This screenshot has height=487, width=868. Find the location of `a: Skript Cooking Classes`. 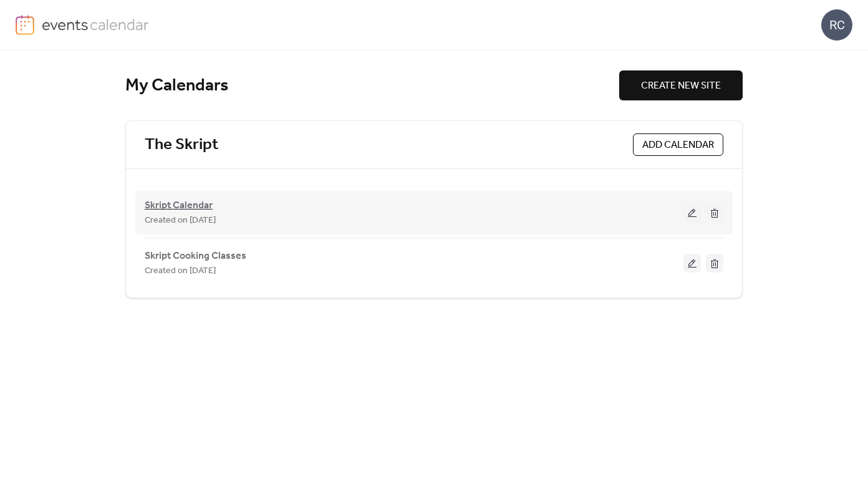

a: Skript Cooking Classes is located at coordinates (195, 256).